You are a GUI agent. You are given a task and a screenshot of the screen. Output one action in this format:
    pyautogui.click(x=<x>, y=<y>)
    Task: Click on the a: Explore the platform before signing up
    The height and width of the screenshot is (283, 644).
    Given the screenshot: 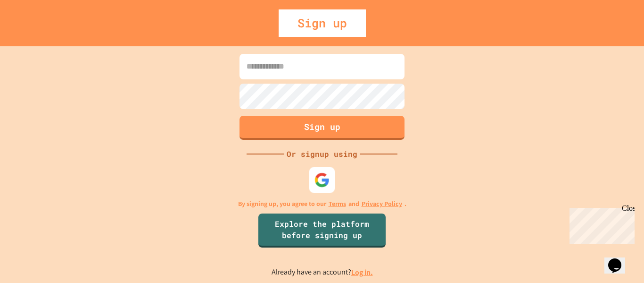 What is the action you would take?
    pyautogui.click(x=322, y=230)
    